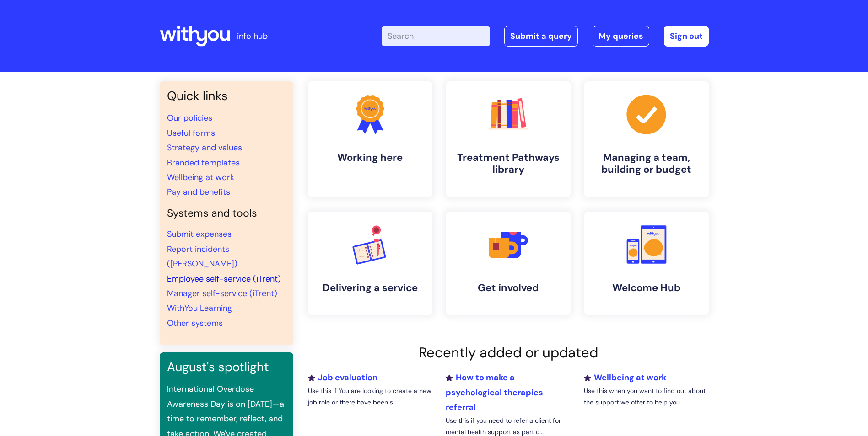  What do you see at coordinates (646, 263) in the screenshot?
I see `a: Welcome Hub` at bounding box center [646, 263].